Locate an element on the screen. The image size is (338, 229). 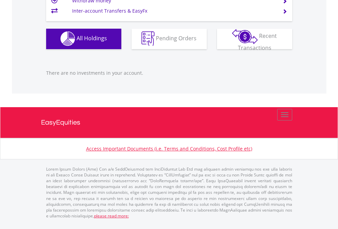
a: Access Important Documents (i.e. Terms and Conditions, Cost Profile etc) is located at coordinates (169, 149).